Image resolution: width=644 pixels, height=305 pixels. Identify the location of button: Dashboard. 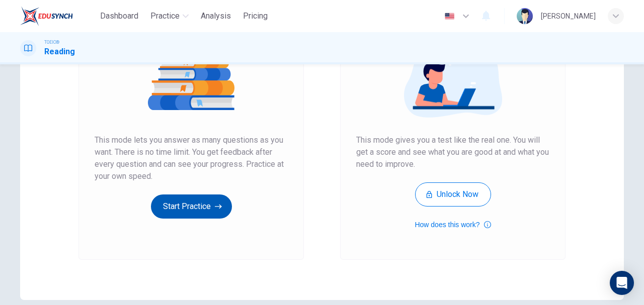
(119, 16).